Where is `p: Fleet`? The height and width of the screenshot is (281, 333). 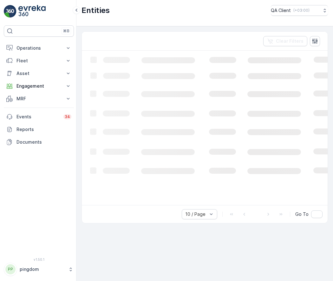 p: Fleet is located at coordinates (39, 61).